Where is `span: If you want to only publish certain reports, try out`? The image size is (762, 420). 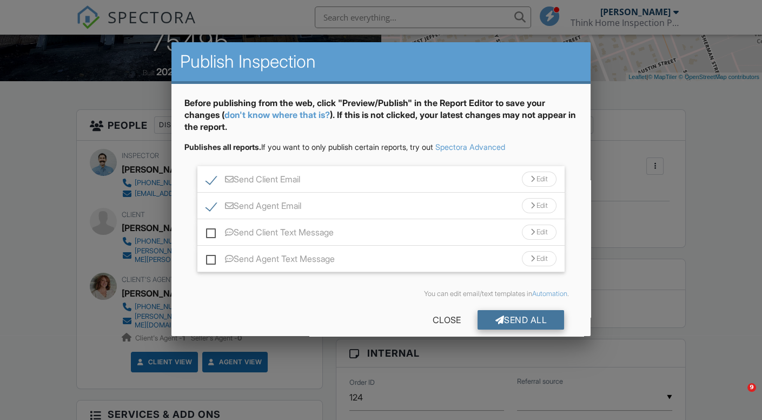 span: If you want to only publish certain reports, try out is located at coordinates (309, 147).